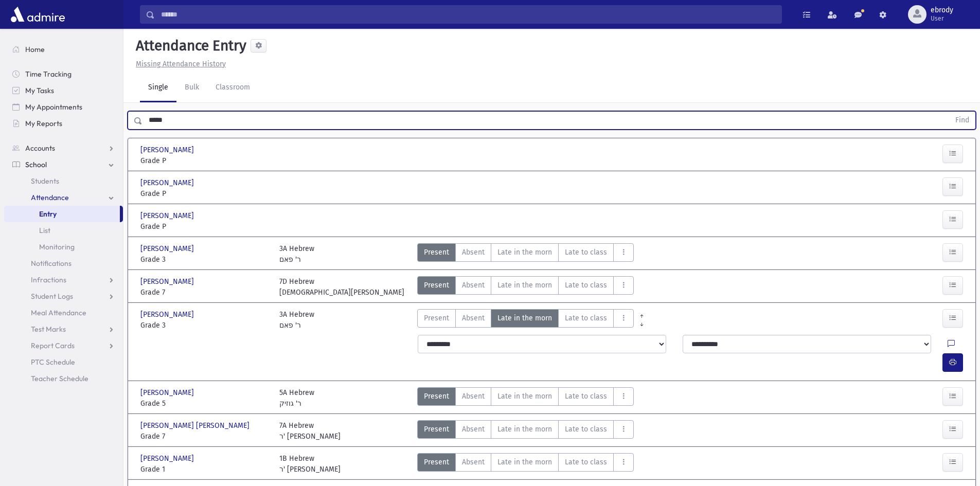  What do you see at coordinates (62, 214) in the screenshot?
I see `a: Entry` at bounding box center [62, 214].